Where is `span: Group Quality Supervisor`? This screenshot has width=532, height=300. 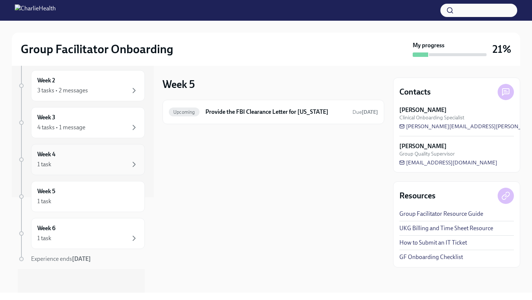 span: Group Quality Supervisor is located at coordinates (427, 154).